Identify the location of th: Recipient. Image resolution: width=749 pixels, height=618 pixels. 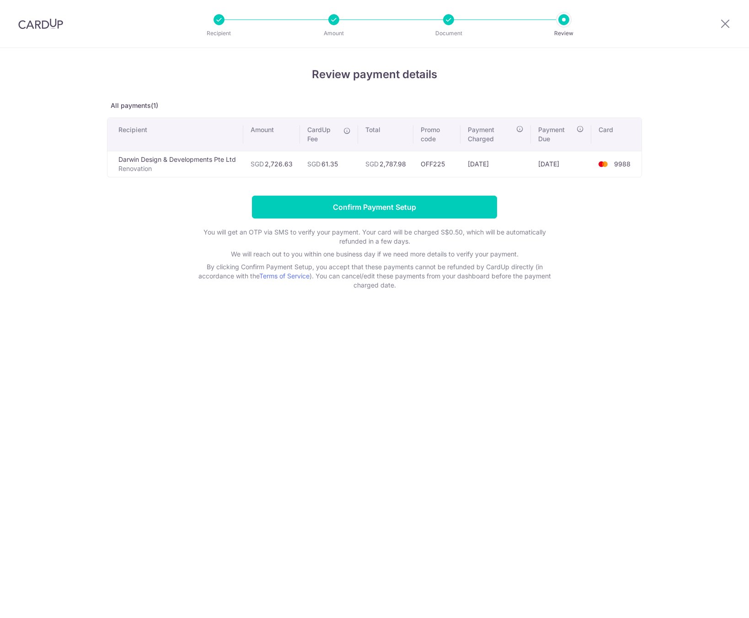
(175, 134).